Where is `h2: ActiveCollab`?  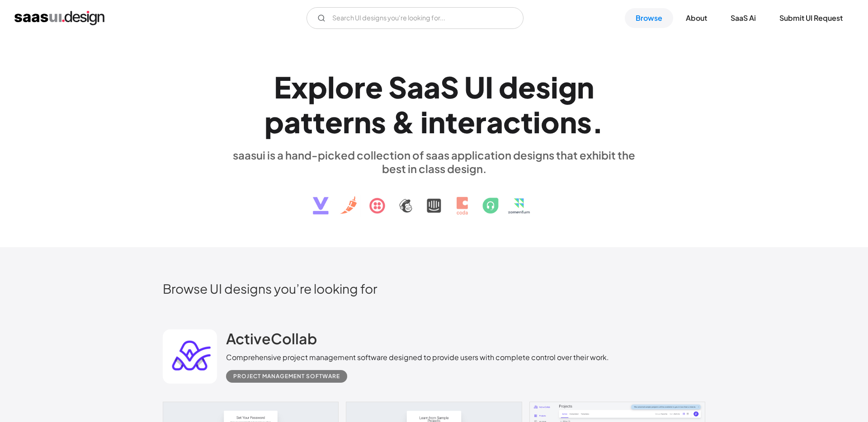
h2: ActiveCollab is located at coordinates (271, 339).